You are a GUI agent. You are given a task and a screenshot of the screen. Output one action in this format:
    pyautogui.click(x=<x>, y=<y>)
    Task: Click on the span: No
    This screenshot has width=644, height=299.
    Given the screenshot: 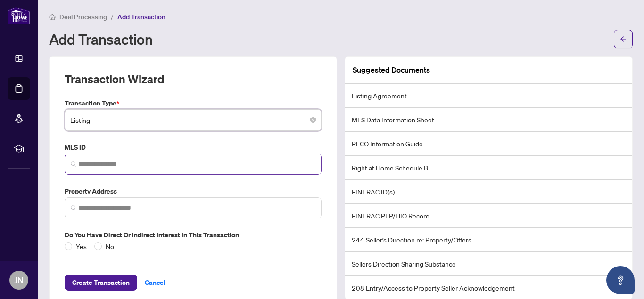 What is the action you would take?
    pyautogui.click(x=110, y=246)
    